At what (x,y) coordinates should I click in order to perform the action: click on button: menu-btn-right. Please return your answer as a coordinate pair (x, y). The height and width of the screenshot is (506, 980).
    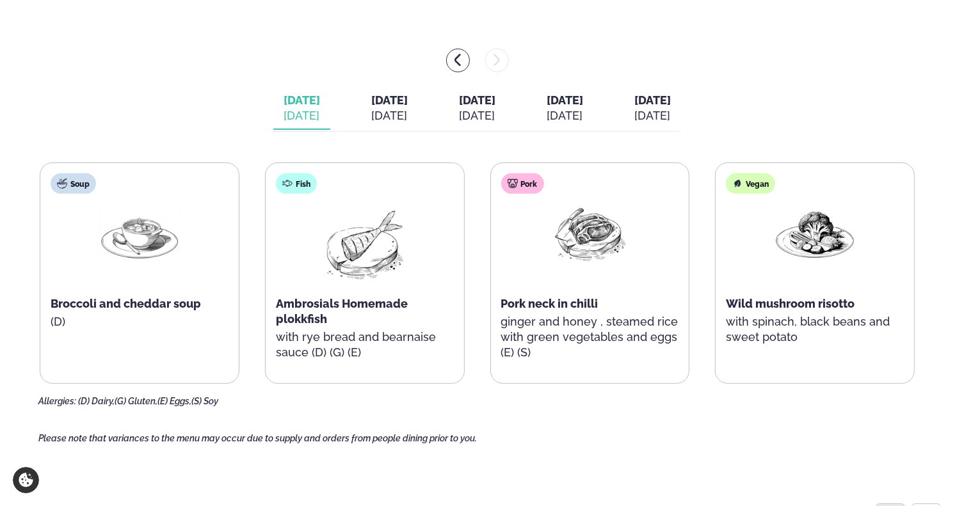
    Looking at the image, I should click on (497, 60).